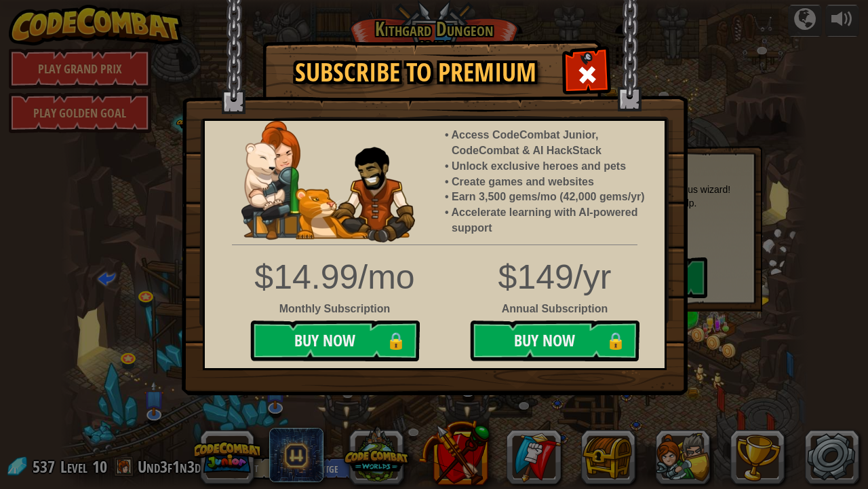  I want to click on div: Annual Subscription, so click(435, 309).